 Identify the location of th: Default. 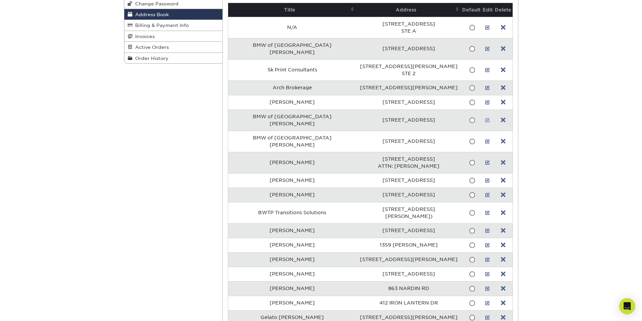
(471, 10).